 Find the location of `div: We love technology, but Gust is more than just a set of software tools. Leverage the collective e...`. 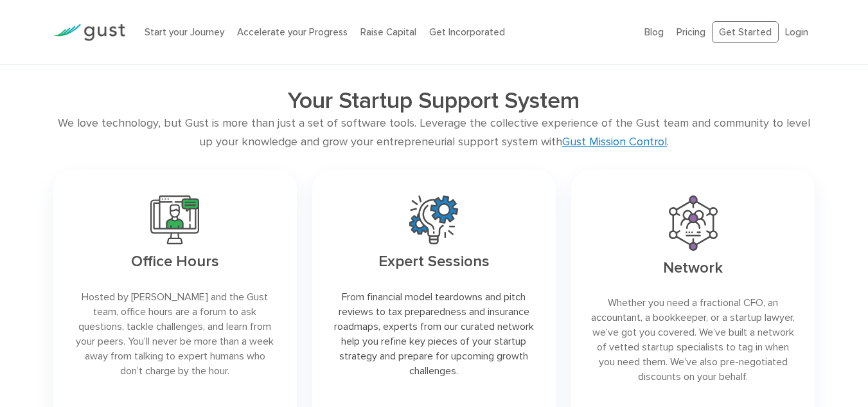

div: We love technology, but Gust is more than just a set of software tools. Leverage the collective e... is located at coordinates (434, 133).